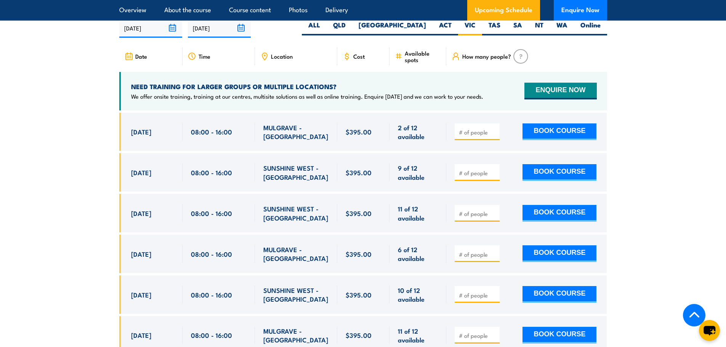 This screenshot has height=347, width=726. Describe the element at coordinates (487, 56) in the screenshot. I see `span: How many people?` at that location.